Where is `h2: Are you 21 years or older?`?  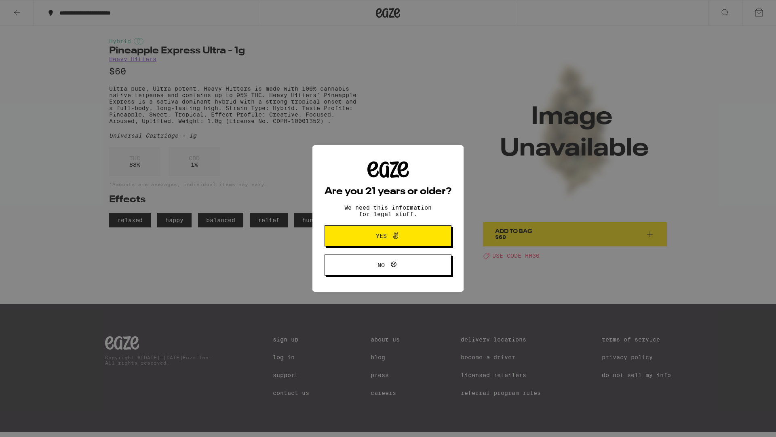
h2: Are you 21 years or older? is located at coordinates (388, 192).